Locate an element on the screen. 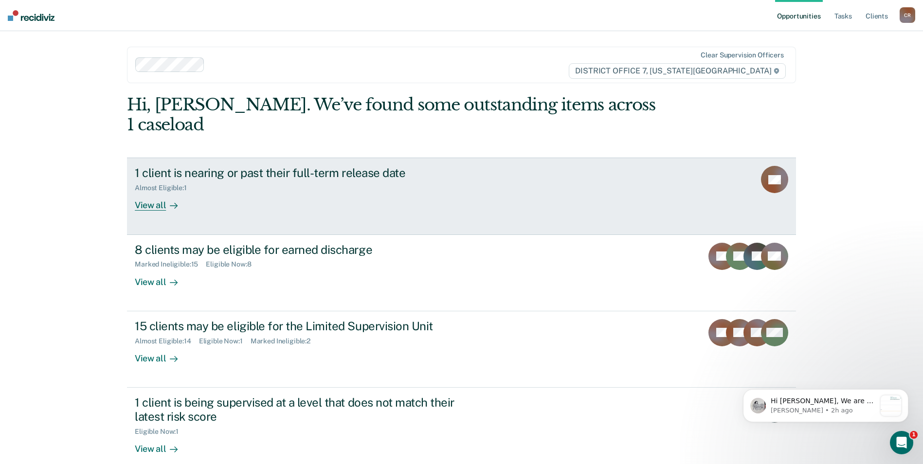 The width and height of the screenshot is (923, 464). div: Almost Eligible : 14 is located at coordinates (167, 341).